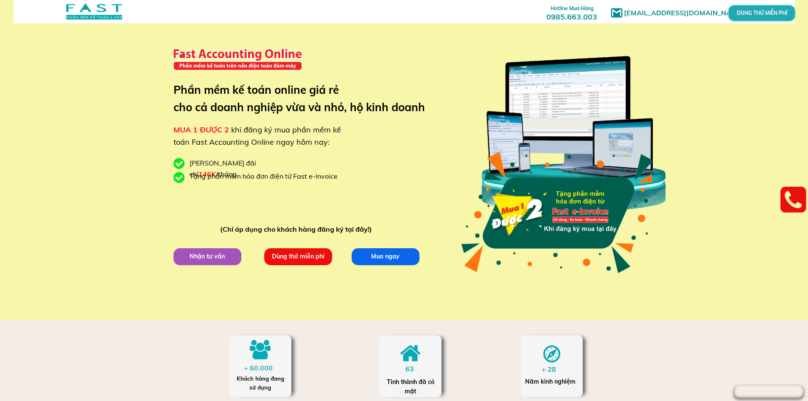 This screenshot has width=808, height=401. I want to click on span: MUA 1 ĐƯỢC 2, so click(201, 129).